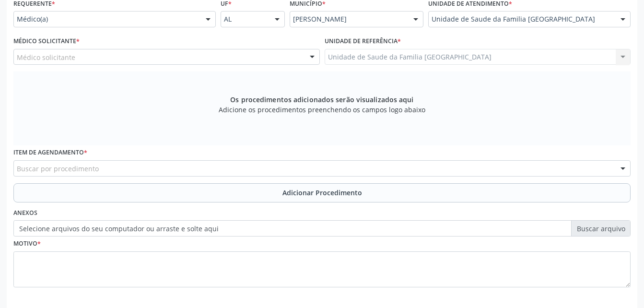 The image size is (644, 308). I want to click on label: Anexos, so click(26, 213).